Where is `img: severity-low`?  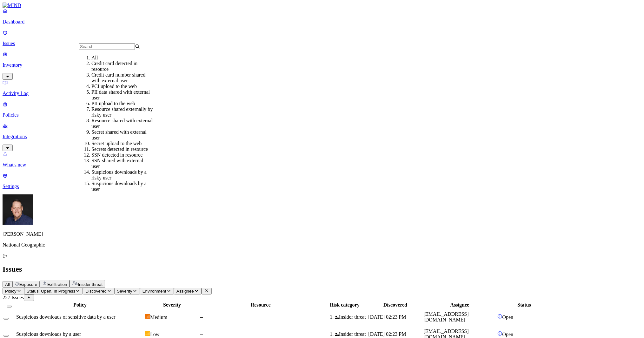
img: severity-low is located at coordinates (148, 334).